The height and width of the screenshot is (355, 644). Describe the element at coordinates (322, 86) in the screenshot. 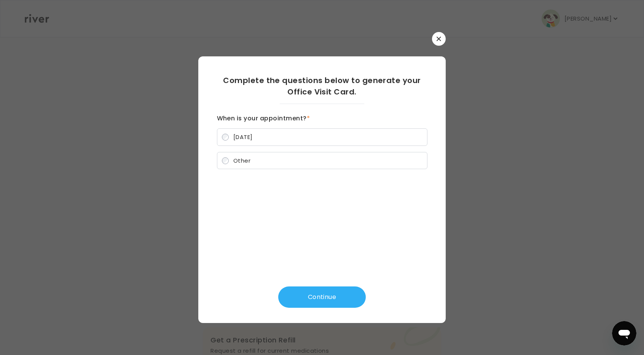

I see `h2: Complete the questions below to generate your Office Visit Card.` at that location.